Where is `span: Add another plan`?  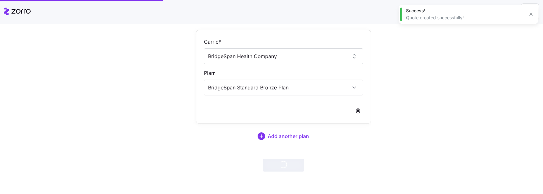
span: Add another plan is located at coordinates (288, 136).